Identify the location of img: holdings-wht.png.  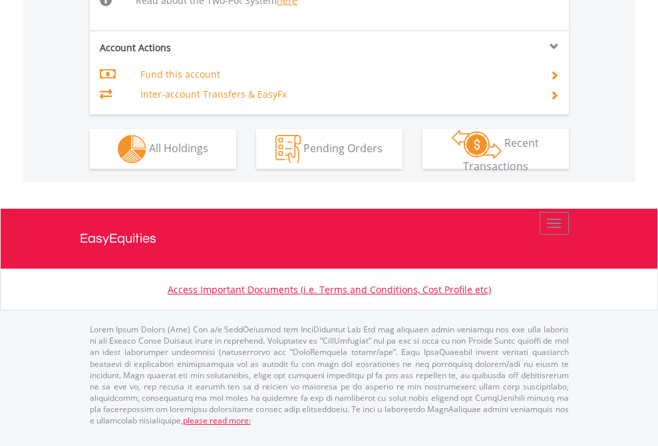
(132, 149).